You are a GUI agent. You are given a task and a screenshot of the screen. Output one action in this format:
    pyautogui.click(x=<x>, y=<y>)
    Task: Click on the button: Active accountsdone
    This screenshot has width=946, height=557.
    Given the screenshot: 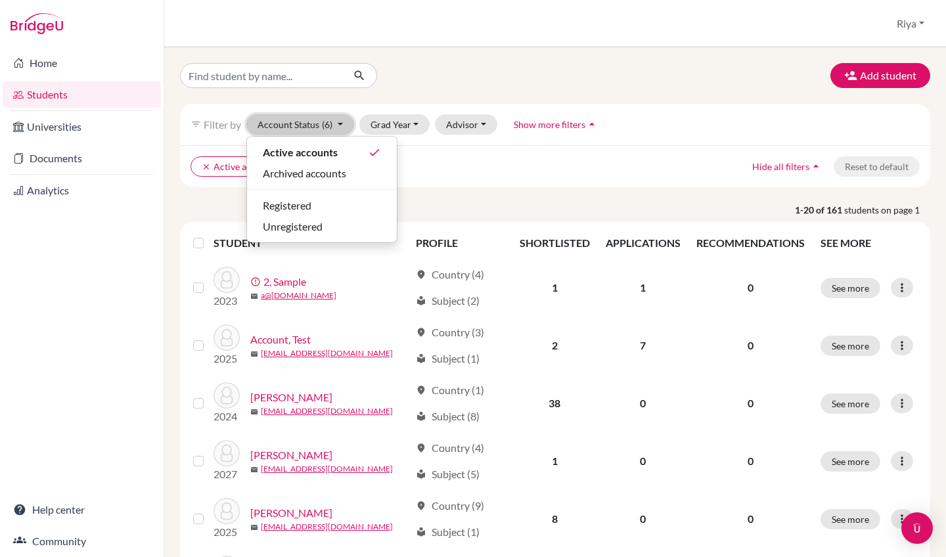 What is the action you would take?
    pyautogui.click(x=322, y=152)
    